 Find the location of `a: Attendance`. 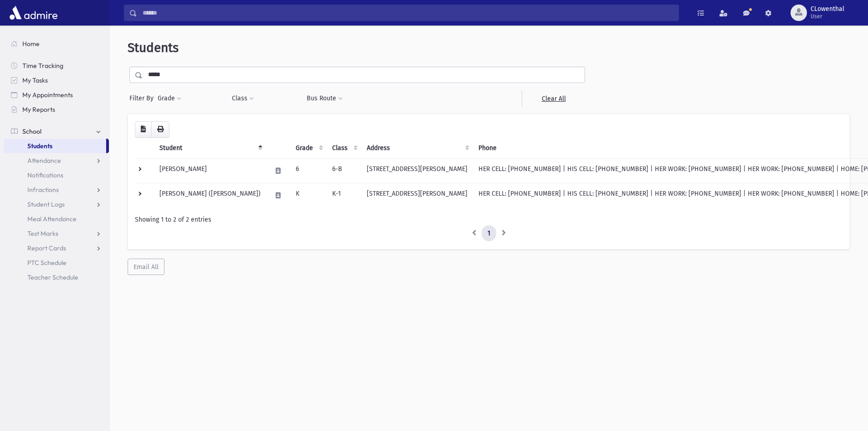

a: Attendance is located at coordinates (56, 160).